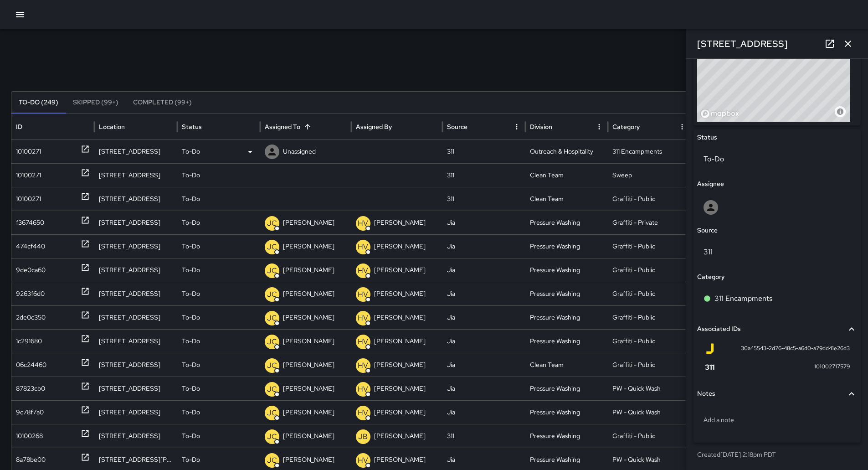 This screenshot has height=470, width=868. Describe the element at coordinates (136, 317) in the screenshot. I see `div: 460 Natoma Street` at that location.